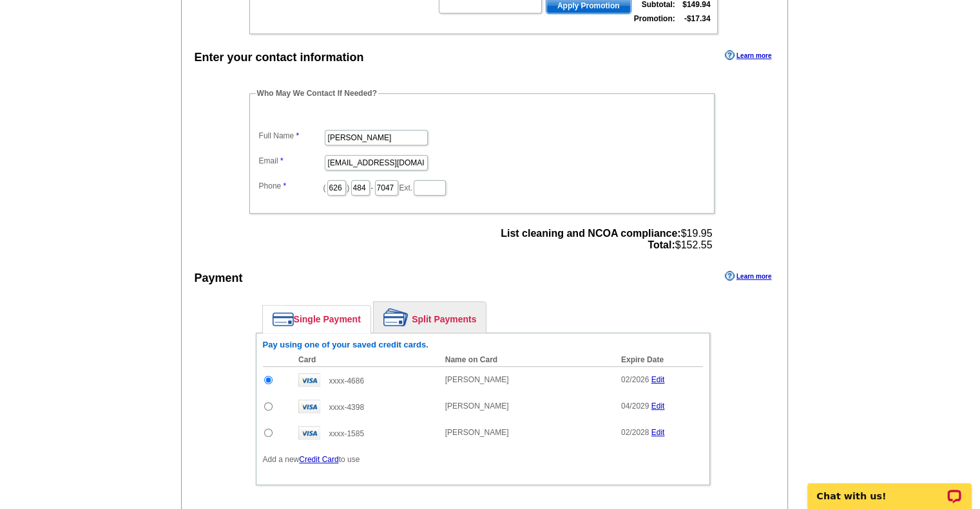 The width and height of the screenshot is (980, 509). I want to click on label: Full Name, so click(291, 136).